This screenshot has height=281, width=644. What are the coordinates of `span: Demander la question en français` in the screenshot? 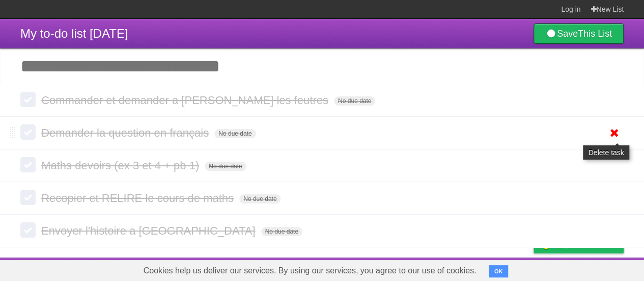 It's located at (126, 133).